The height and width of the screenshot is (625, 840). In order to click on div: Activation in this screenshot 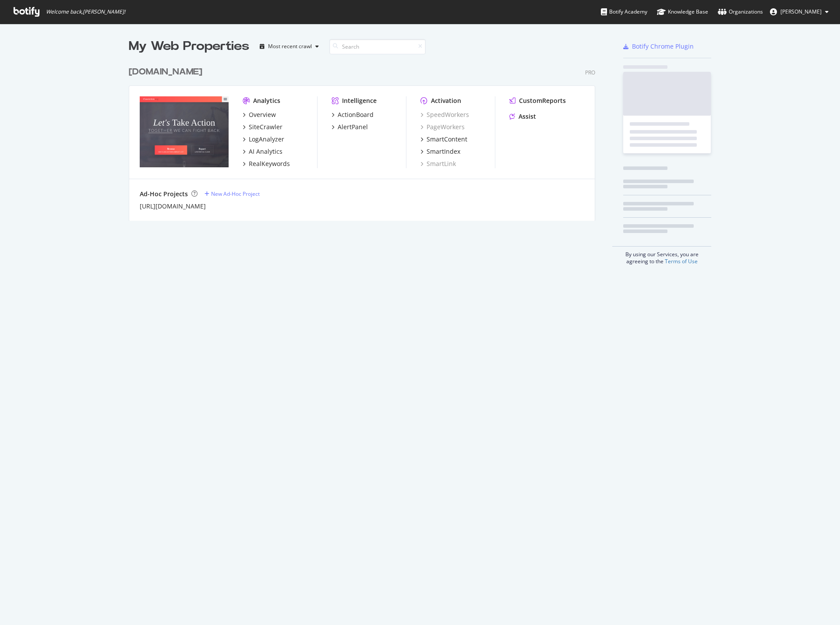, I will do `click(446, 101)`.